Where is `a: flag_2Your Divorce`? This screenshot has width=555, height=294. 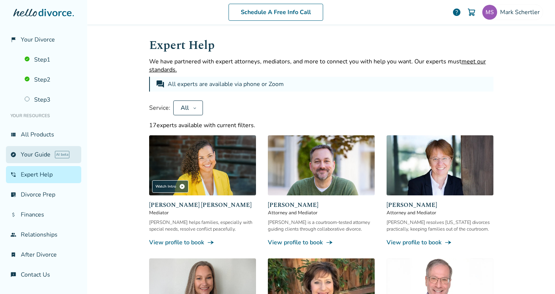 a: flag_2Your Divorce is located at coordinates (43, 40).